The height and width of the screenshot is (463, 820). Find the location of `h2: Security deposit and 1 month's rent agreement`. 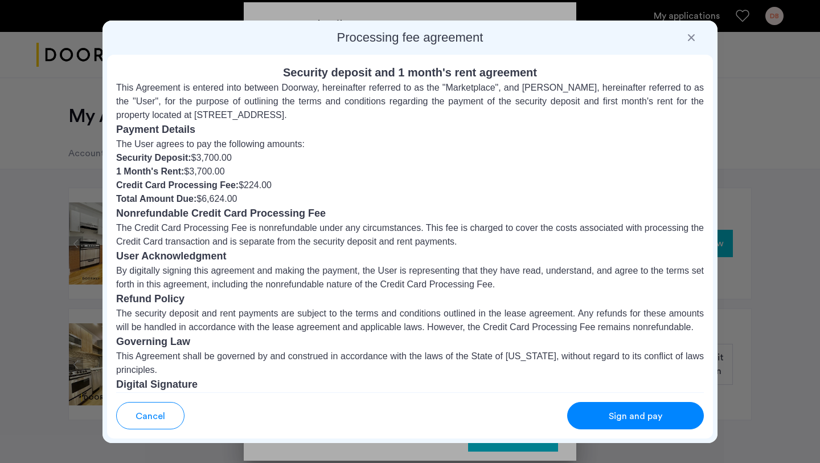

h2: Security deposit and 1 month's rent agreement is located at coordinates (410, 72).